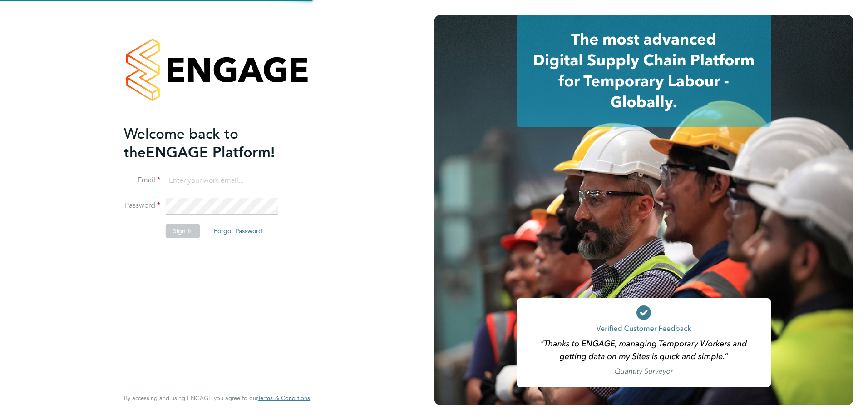 Image resolution: width=868 pixels, height=420 pixels. What do you see at coordinates (221, 181) in the screenshot?
I see `input: Enter your work email...` at bounding box center [221, 181].